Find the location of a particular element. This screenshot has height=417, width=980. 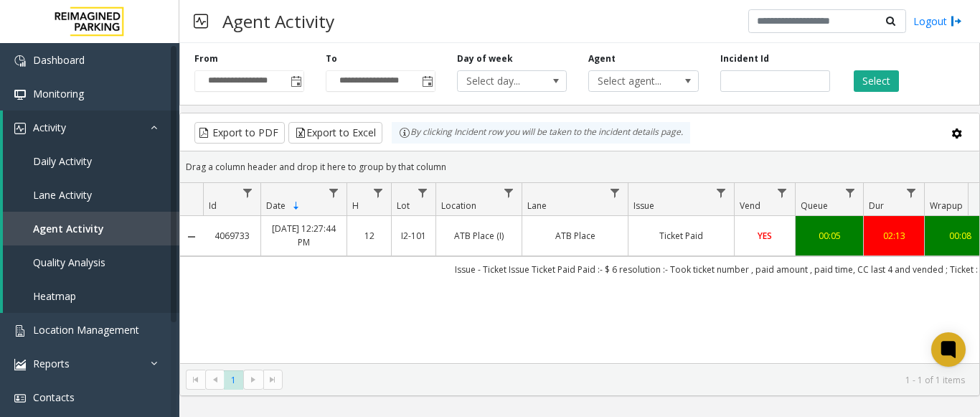

span: Page 1 is located at coordinates (233, 380).